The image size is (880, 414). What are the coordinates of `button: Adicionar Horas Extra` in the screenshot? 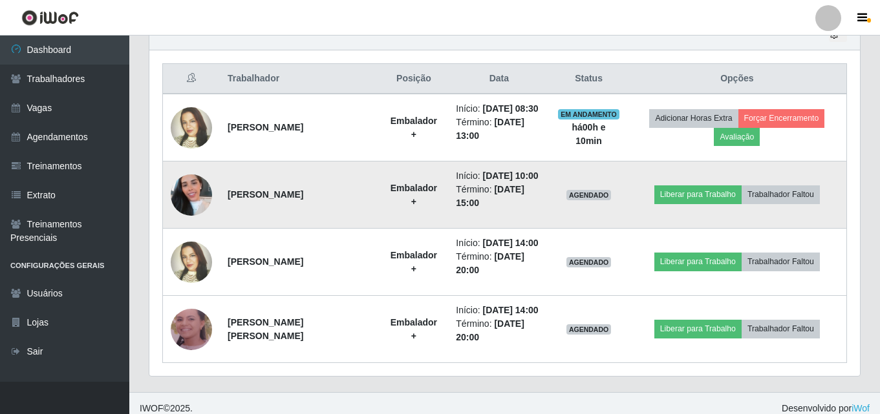 It's located at (693, 118).